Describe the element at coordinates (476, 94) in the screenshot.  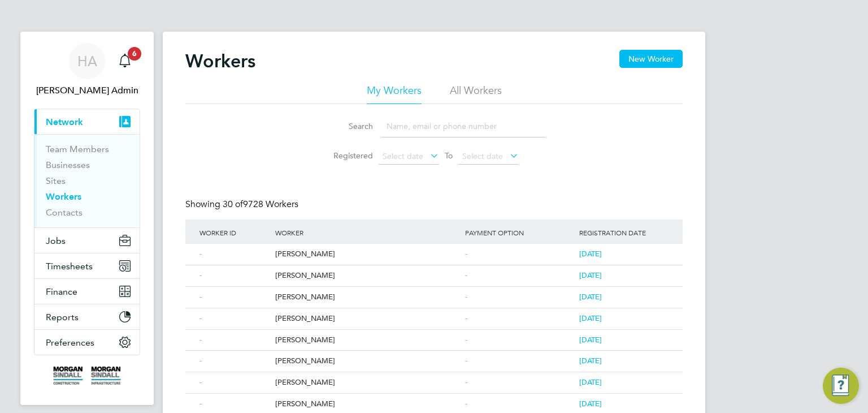
I see `li: All Workers` at that location.